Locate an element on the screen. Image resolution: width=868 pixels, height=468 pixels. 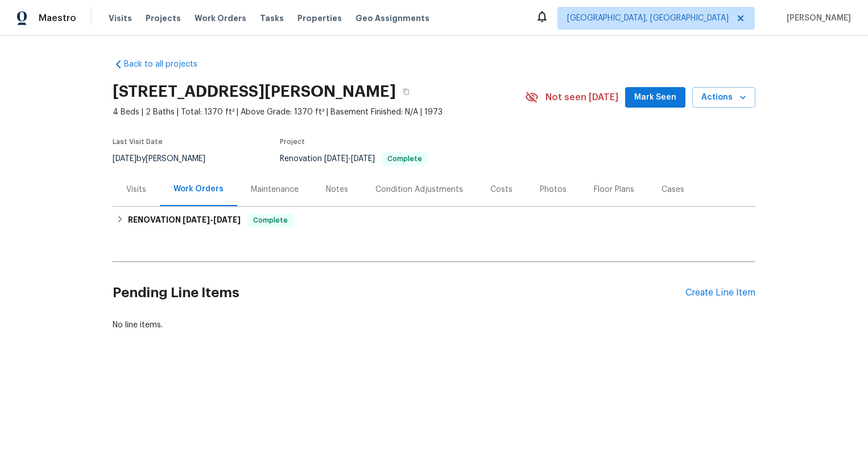
a: Back to all projects is located at coordinates (167, 64).